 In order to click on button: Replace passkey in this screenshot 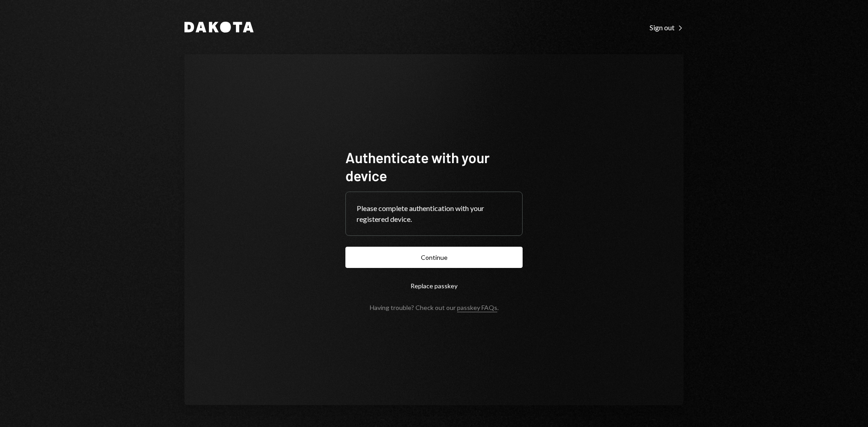, I will do `click(434, 285)`.